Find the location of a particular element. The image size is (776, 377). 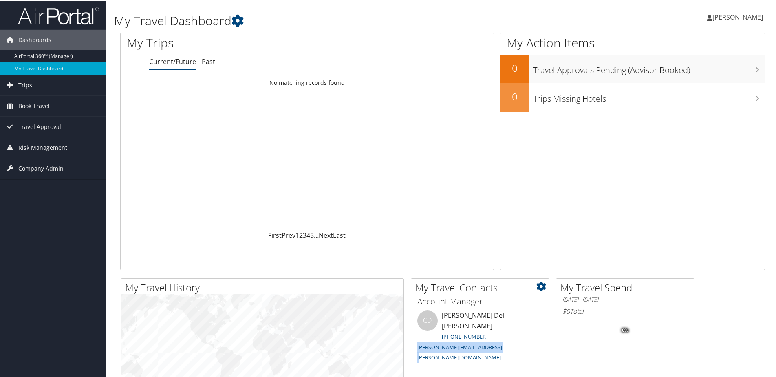

a: Current/Future is located at coordinates (172, 61).